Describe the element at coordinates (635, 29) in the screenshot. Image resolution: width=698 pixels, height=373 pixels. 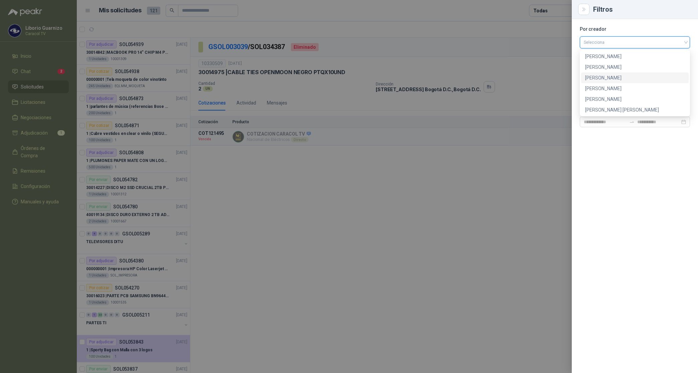
I see `p: Por creador` at that location.